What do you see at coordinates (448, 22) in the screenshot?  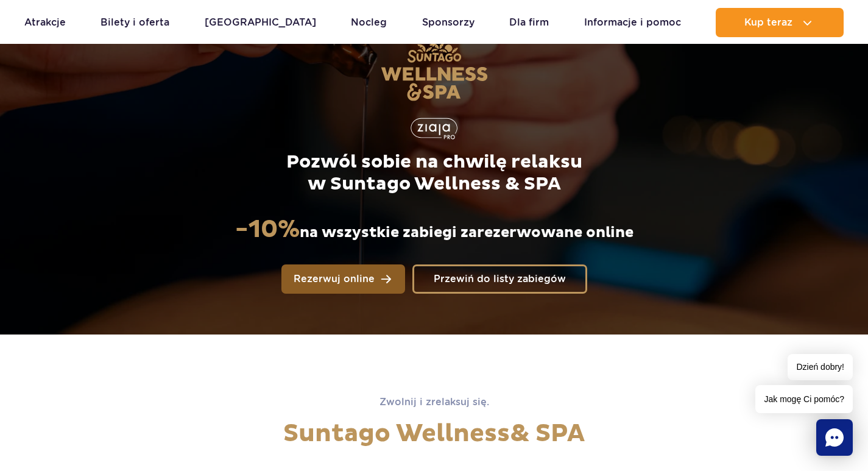 I see `a: Sponsorzy` at bounding box center [448, 22].